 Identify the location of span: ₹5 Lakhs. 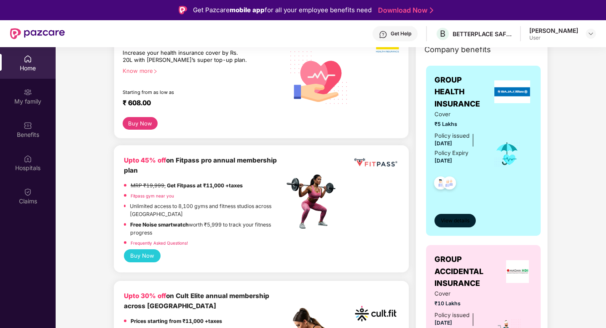
(458, 124).